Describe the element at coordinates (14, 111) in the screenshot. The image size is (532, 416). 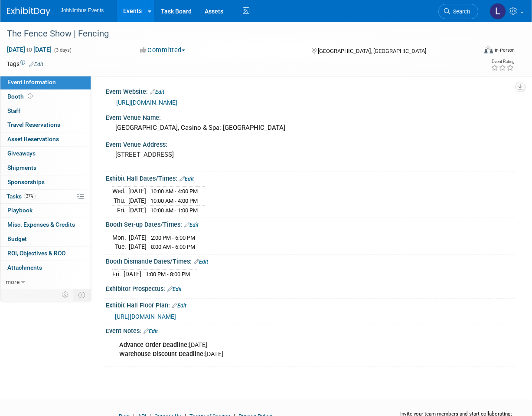
I see `span: Staff` at that location.